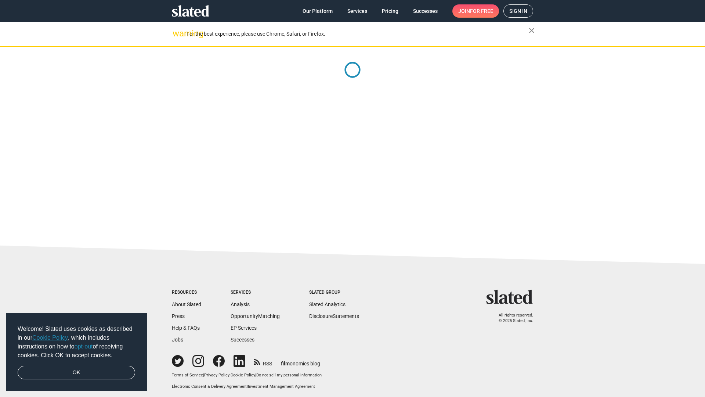  Describe the element at coordinates (84, 346) in the screenshot. I see `a: opt-out` at that location.